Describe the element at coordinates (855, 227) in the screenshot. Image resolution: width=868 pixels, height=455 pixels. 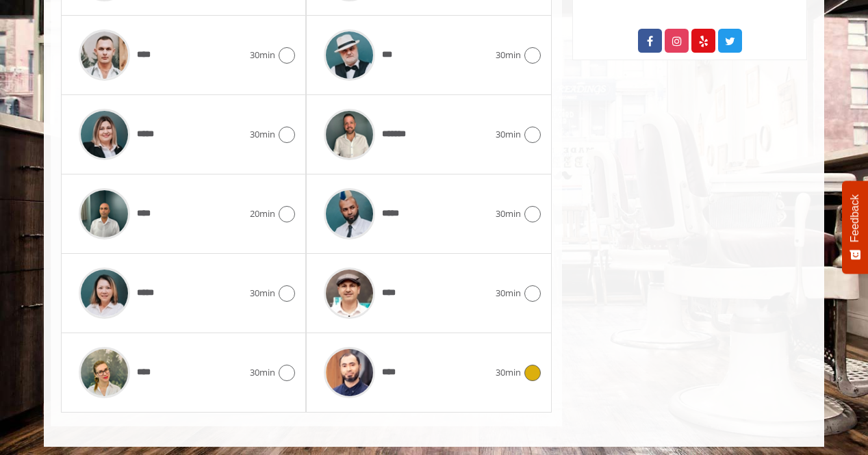
I see `button: Feedback - Show survey` at that location.